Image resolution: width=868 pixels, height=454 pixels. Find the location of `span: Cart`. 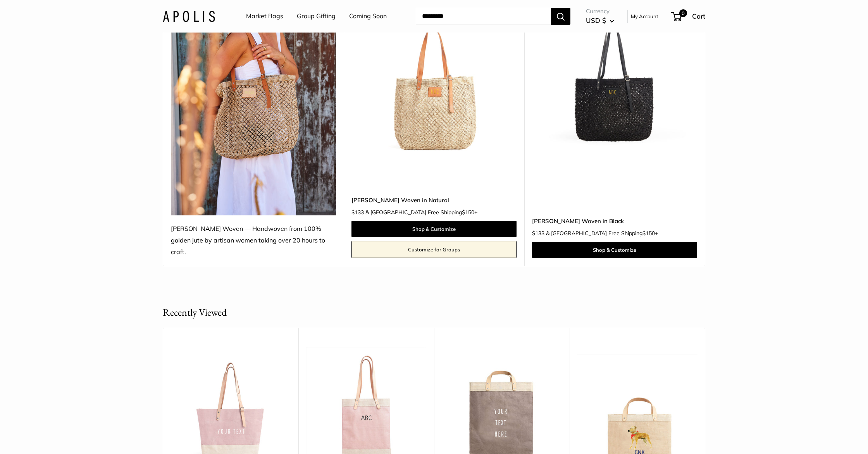

span: Cart is located at coordinates (698, 16).